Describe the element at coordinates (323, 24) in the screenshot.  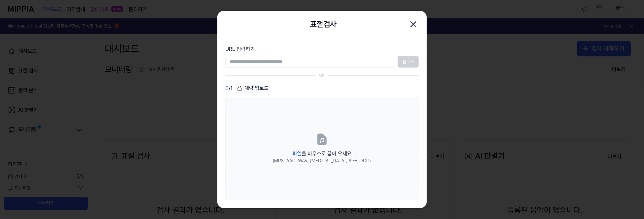
I see `h2: 표절검사` at that location.